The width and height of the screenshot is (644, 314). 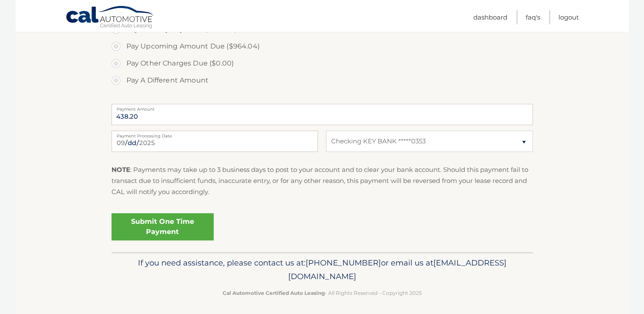 What do you see at coordinates (323, 63) in the screenshot?
I see `label: Pay Other Charges Due ($0.00)` at bounding box center [323, 63].